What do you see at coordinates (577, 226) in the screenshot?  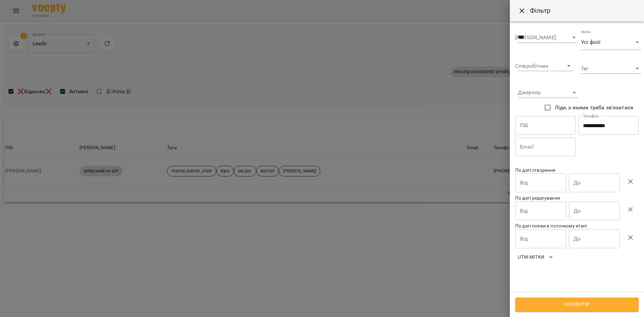 I see `p: По даті появи в поточному етапі` at bounding box center [577, 226].